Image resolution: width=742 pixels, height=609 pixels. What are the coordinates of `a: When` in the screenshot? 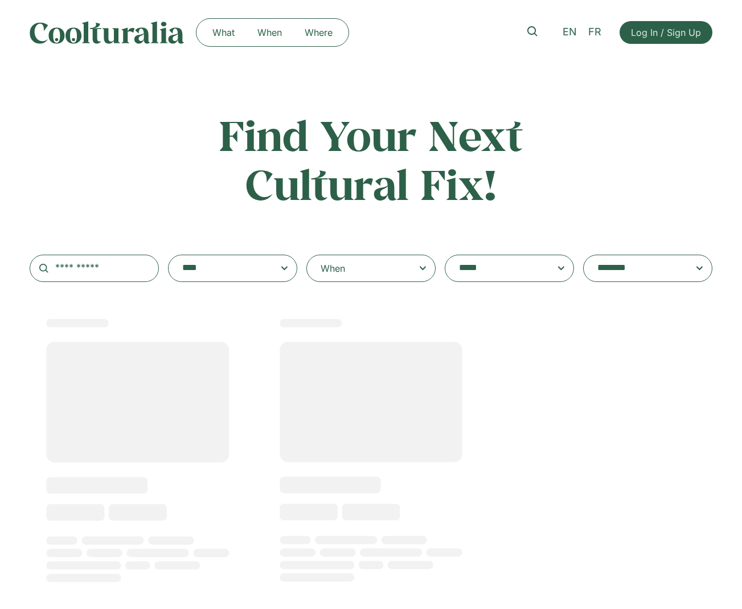 It's located at (269, 32).